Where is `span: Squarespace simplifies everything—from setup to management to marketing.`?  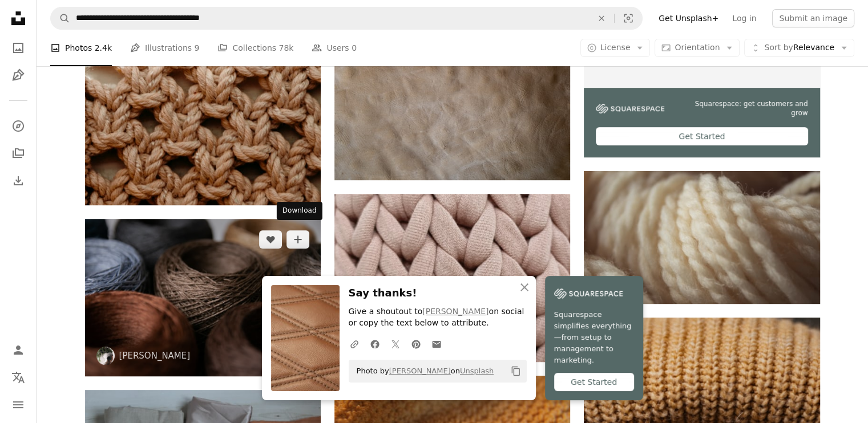 span: Squarespace simplifies everything—from setup to management to marketing. is located at coordinates (594, 338).